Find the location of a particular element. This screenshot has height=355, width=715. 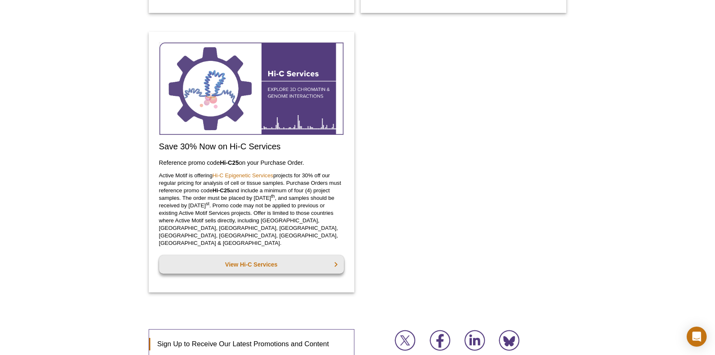

h3: Sign Up to Receive Our Latest Promotions and Content is located at coordinates (247, 344).